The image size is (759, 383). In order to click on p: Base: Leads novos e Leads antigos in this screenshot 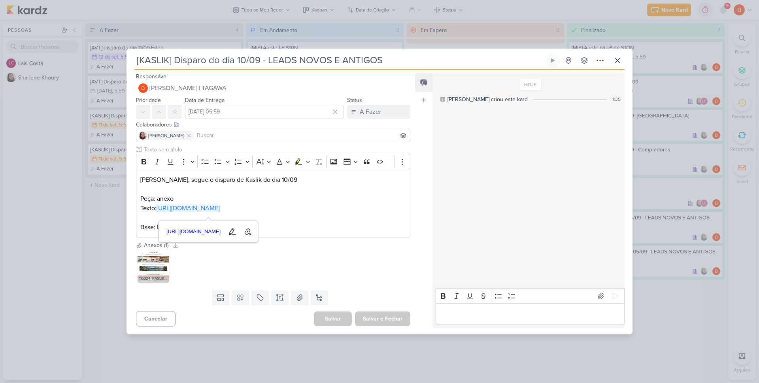, I will do `click(273, 227)`.